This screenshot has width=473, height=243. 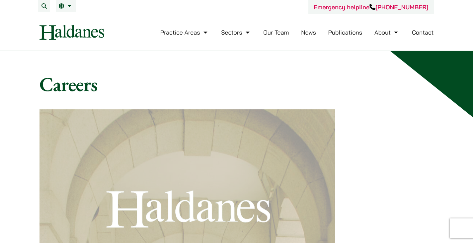 I want to click on a: Our Team, so click(x=276, y=32).